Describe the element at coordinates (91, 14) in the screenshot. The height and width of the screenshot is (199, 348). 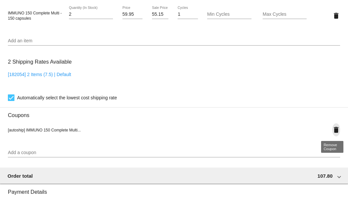
I see `input: Quantity (In Stock)` at that location.